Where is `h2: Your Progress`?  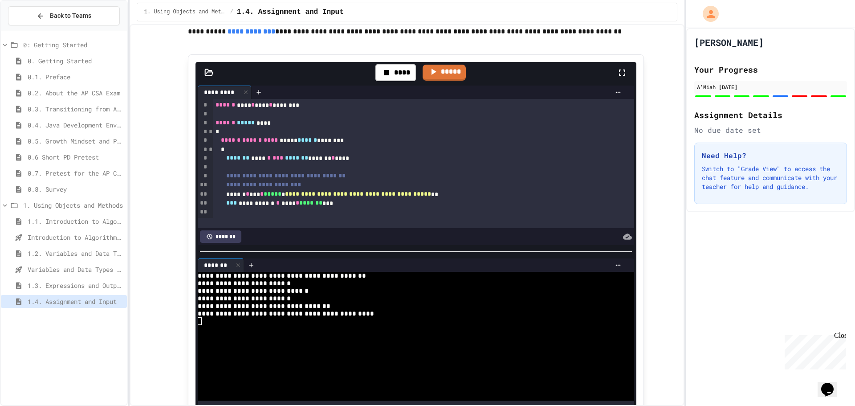
h2: Your Progress is located at coordinates (771, 70).